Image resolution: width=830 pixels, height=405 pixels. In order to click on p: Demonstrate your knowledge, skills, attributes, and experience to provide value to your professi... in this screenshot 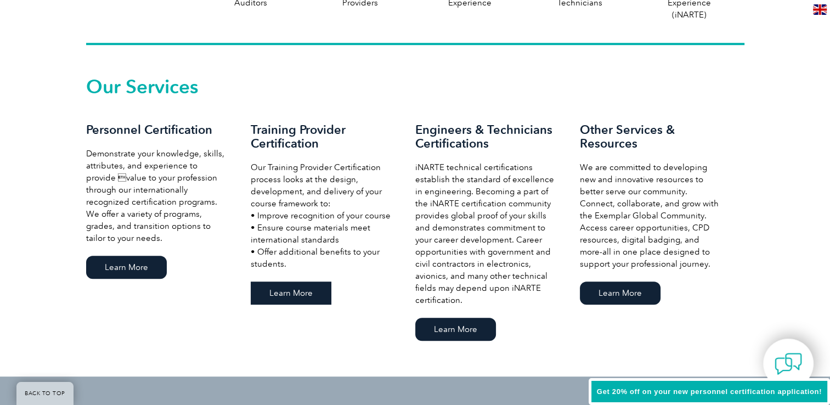, I will do `click(157, 196)`.